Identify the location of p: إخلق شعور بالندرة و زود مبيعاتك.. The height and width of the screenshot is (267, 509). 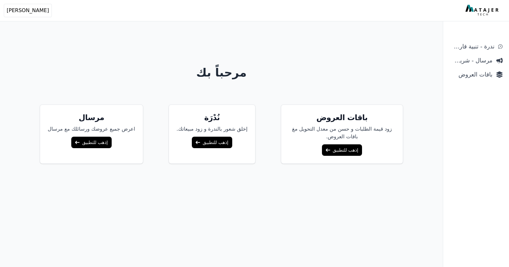
(212, 129).